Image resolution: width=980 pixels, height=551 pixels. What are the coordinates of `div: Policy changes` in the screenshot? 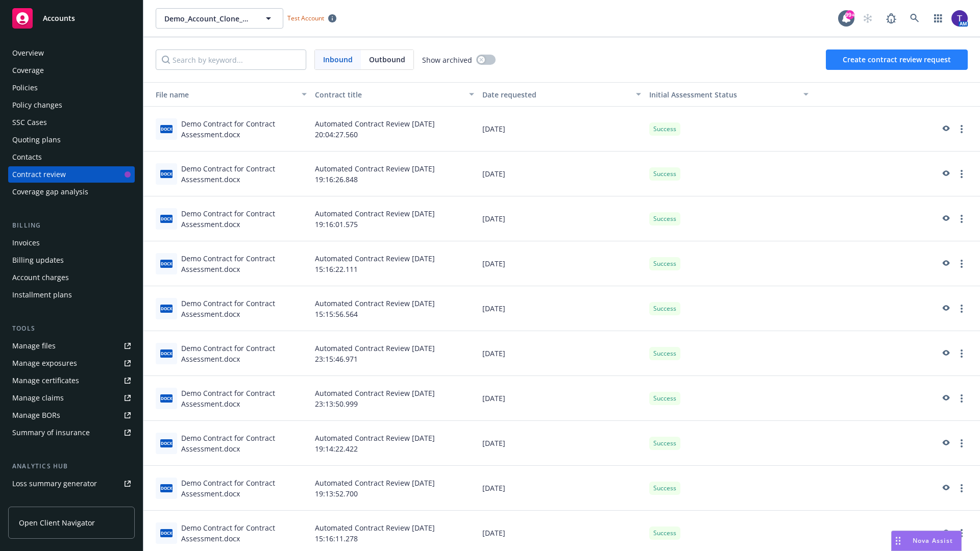 It's located at (37, 105).